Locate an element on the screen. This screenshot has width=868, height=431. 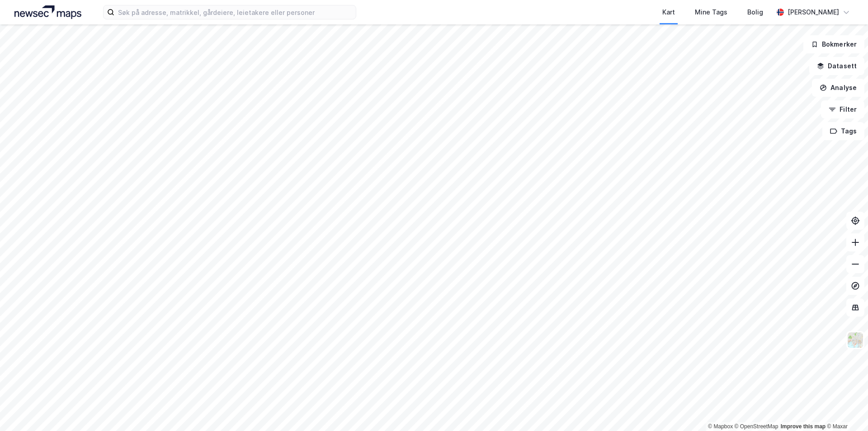
button: Tags is located at coordinates (843, 131).